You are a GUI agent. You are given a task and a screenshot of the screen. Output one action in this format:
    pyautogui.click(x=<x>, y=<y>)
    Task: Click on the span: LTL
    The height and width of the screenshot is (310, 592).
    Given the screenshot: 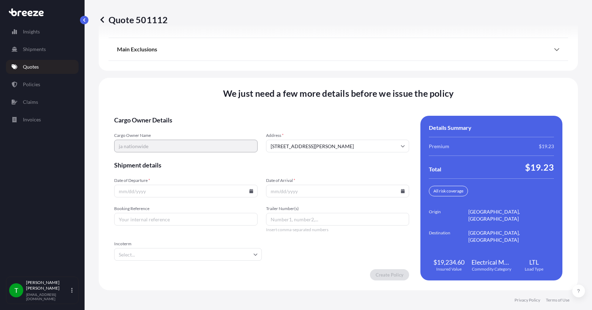 What is the action you would take?
    pyautogui.click(x=533, y=262)
    